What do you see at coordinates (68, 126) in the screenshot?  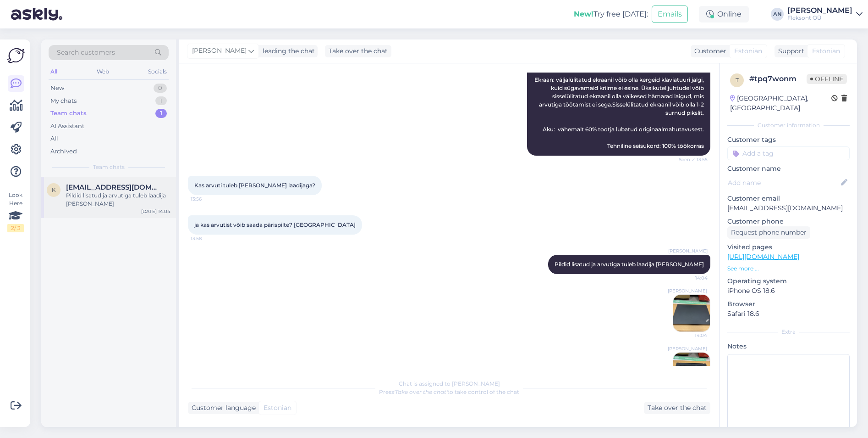 I see `div: AI Assistant` at bounding box center [68, 126].